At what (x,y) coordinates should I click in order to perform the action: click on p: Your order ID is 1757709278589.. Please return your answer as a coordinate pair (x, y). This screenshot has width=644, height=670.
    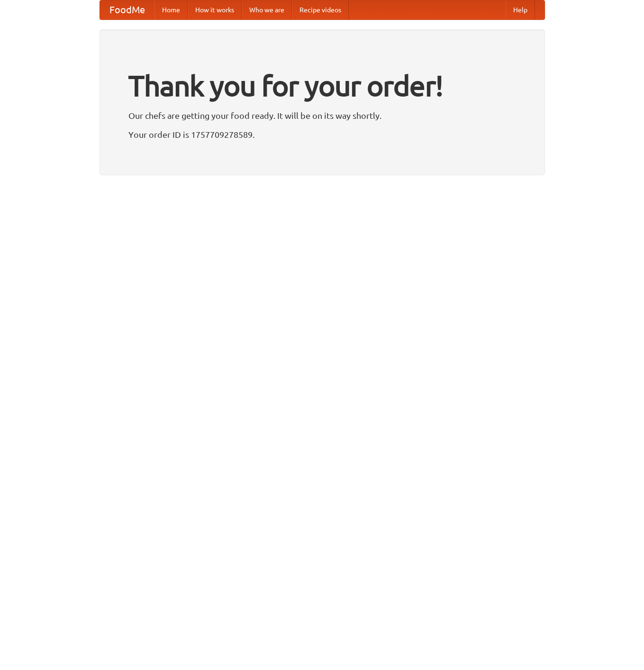
    Looking at the image, I should click on (322, 135).